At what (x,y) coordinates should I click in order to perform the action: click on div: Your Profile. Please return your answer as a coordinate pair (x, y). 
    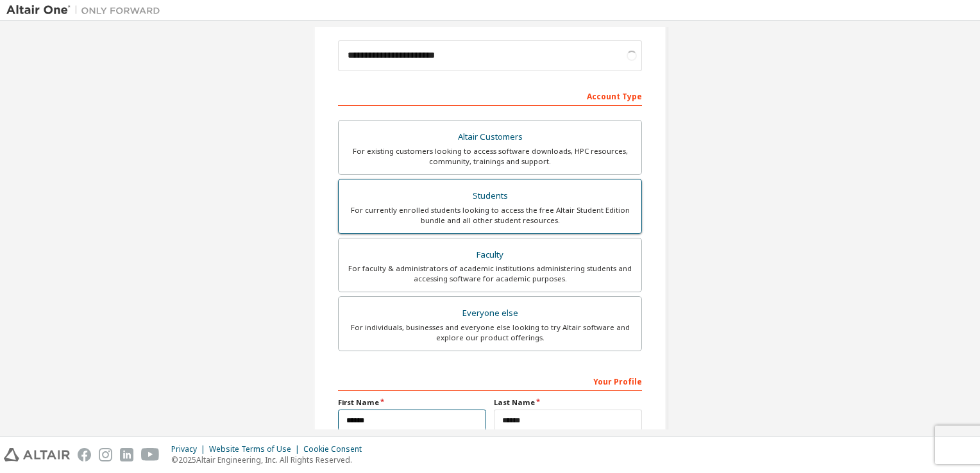
    Looking at the image, I should click on (490, 381).